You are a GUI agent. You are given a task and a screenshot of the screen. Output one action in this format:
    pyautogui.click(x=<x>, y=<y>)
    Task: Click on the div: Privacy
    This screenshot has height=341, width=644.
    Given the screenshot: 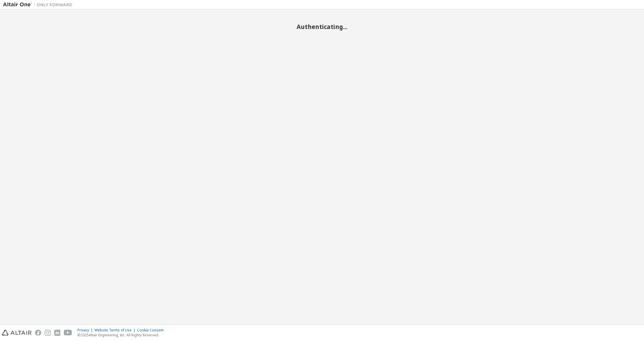 What is the action you would take?
    pyautogui.click(x=86, y=331)
    